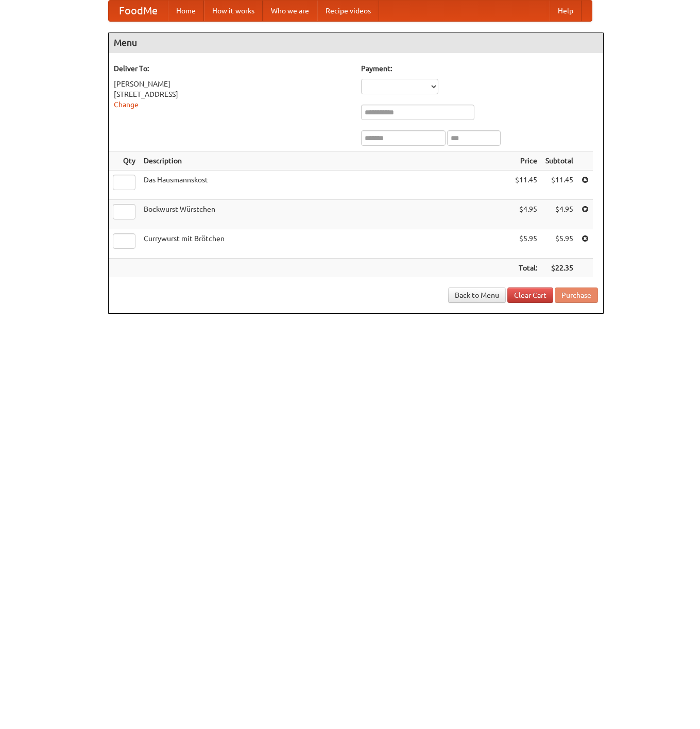 Image resolution: width=700 pixels, height=729 pixels. What do you see at coordinates (325, 244) in the screenshot?
I see `td: Currywurst mit Brötchen` at bounding box center [325, 244].